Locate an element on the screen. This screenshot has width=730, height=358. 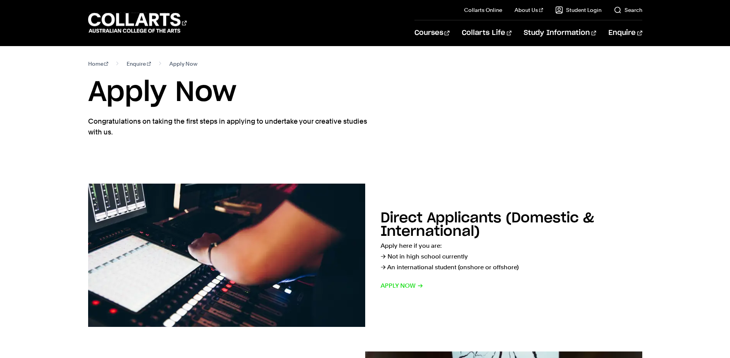
a: Student Login is located at coordinates (578, 10).